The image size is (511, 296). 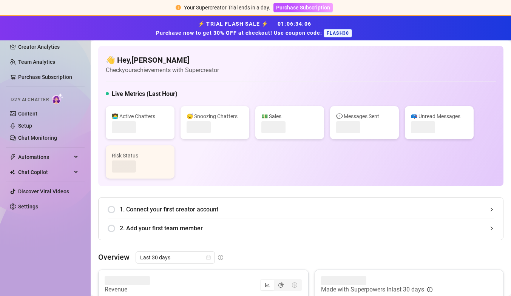 I want to click on div: 💬 Messages Sent, so click(x=364, y=116).